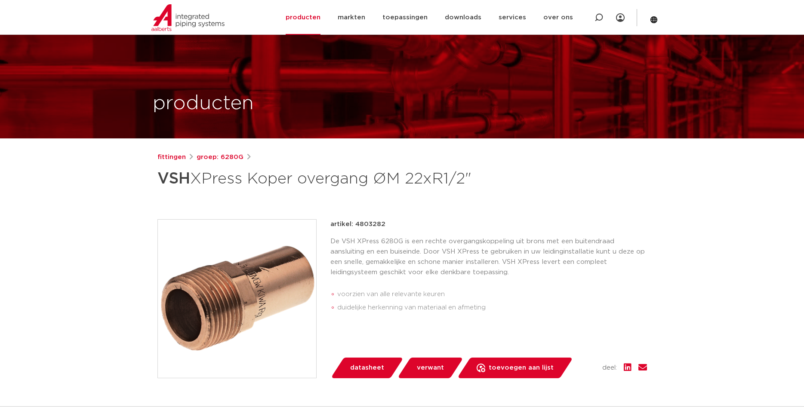 The height and width of the screenshot is (407, 804). I want to click on h1: XPress Koper overgang ØM 22xR1/2", so click(319, 179).